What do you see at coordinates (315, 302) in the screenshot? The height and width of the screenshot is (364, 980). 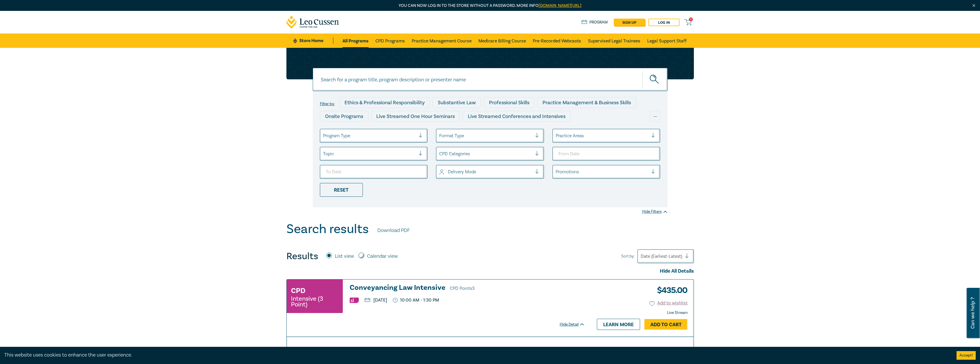 I see `small: Intensive (3 Point)` at bounding box center [315, 302].